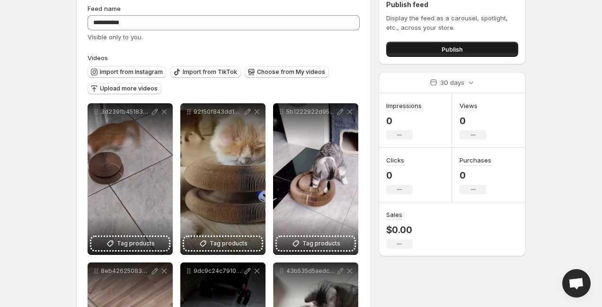 This screenshot has width=602, height=307. I want to click on span: Publish, so click(452, 49).